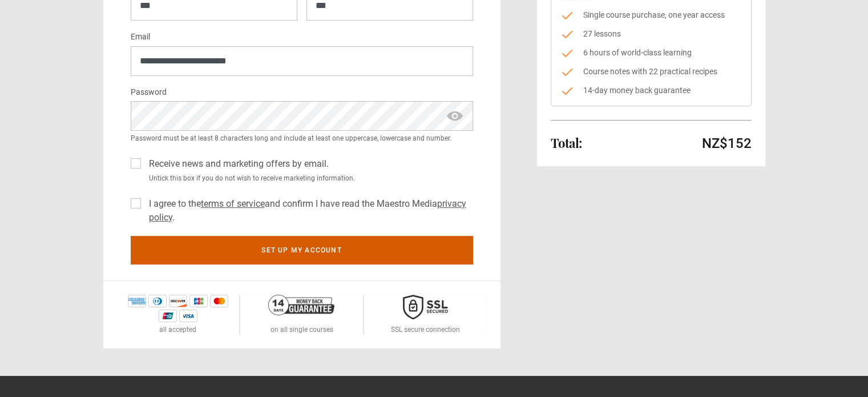 Image resolution: width=868 pixels, height=397 pixels. I want to click on img: diners, so click(158, 301).